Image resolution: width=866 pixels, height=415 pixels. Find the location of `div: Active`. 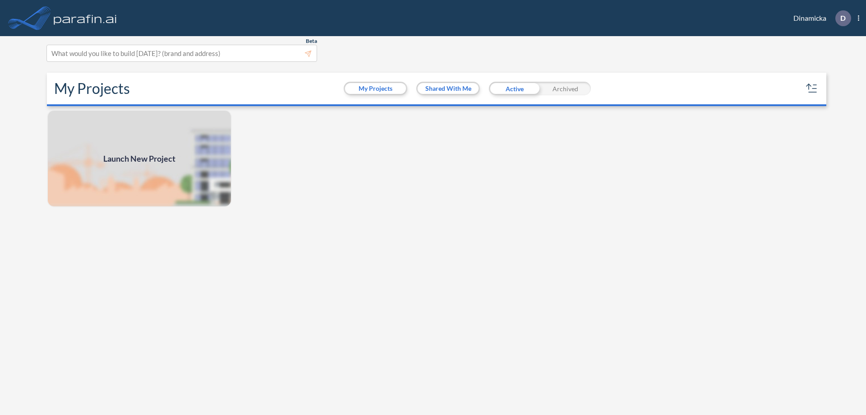

div: Active is located at coordinates (514, 88).